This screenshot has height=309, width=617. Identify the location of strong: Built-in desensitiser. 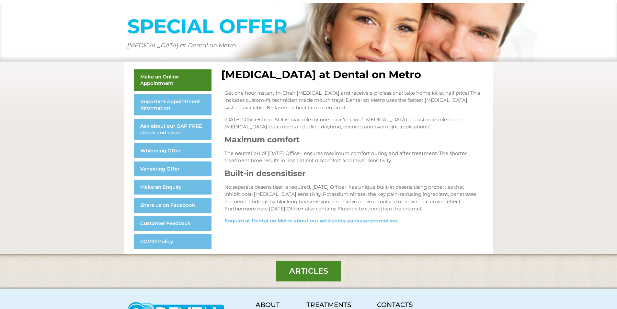
(265, 173).